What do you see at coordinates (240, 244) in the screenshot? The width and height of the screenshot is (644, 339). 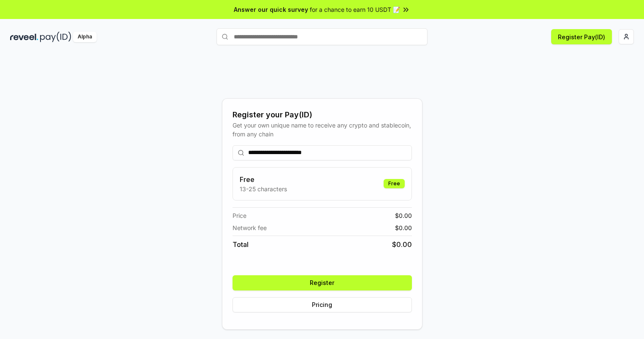 I see `span: Total` at bounding box center [240, 244].